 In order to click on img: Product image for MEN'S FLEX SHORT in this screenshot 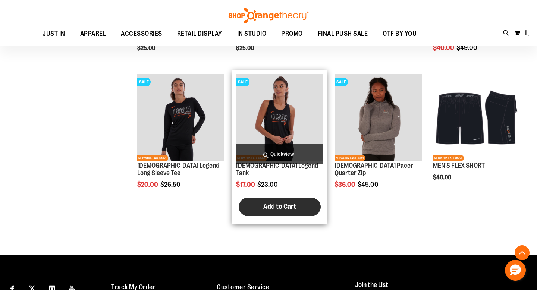, I will do `click(476, 117)`.